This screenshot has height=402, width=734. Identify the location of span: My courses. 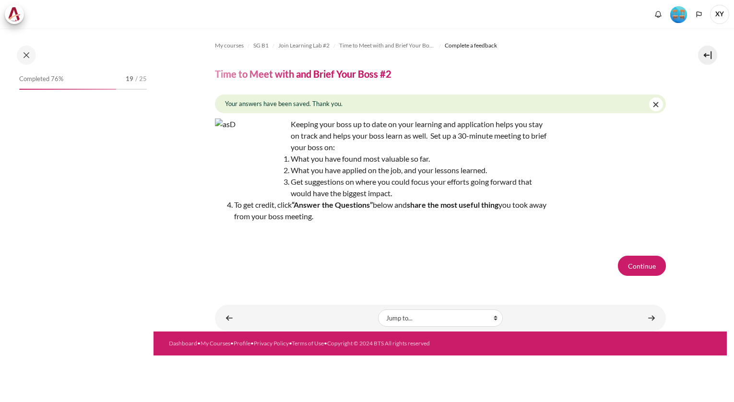
(229, 46).